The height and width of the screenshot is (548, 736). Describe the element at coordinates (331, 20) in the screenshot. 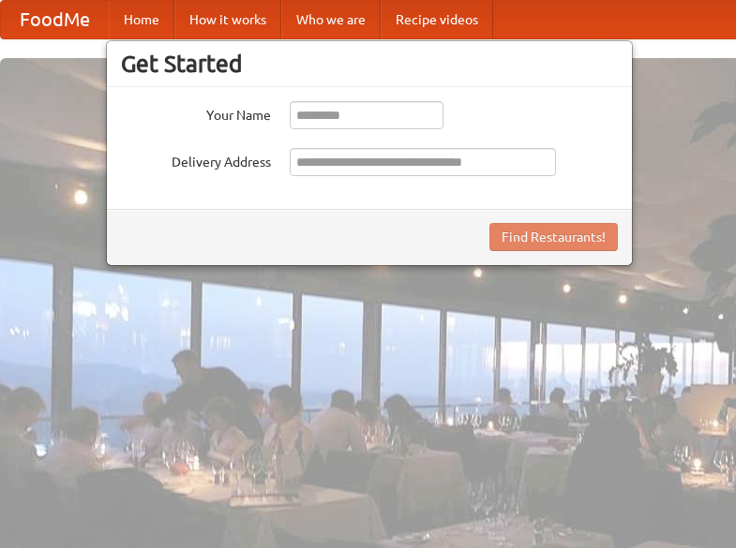

I see `a: Who we are` at that location.